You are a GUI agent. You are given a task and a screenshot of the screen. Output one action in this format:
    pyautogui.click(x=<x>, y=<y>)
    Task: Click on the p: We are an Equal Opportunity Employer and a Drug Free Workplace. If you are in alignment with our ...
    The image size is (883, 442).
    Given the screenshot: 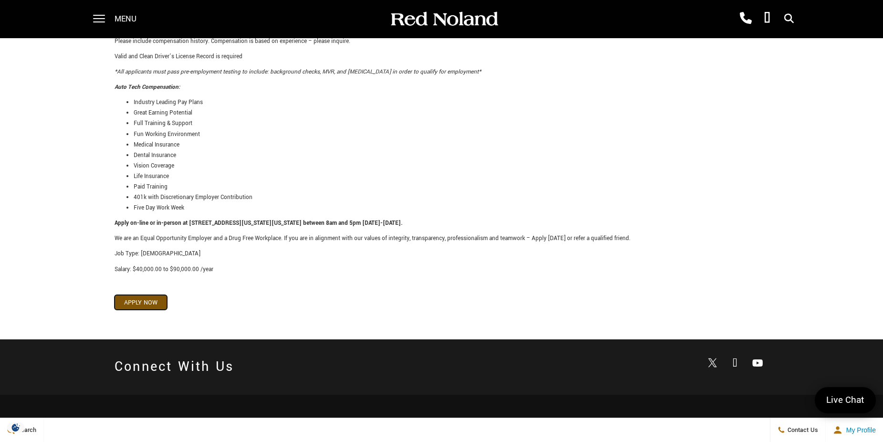 What is the action you would take?
    pyautogui.click(x=441, y=239)
    